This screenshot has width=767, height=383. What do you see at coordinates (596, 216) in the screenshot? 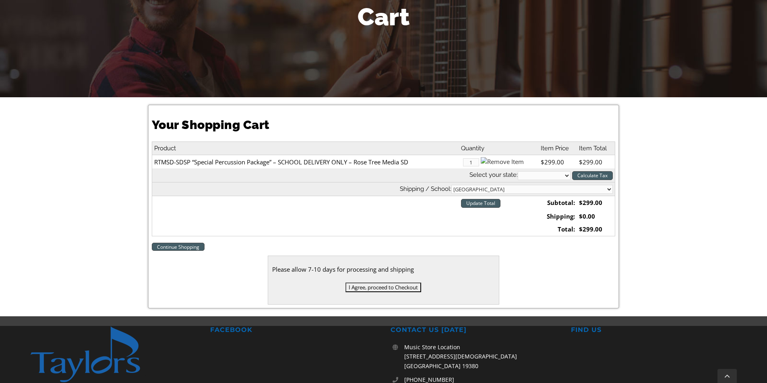
I see `td: $0.00` at bounding box center [596, 216].